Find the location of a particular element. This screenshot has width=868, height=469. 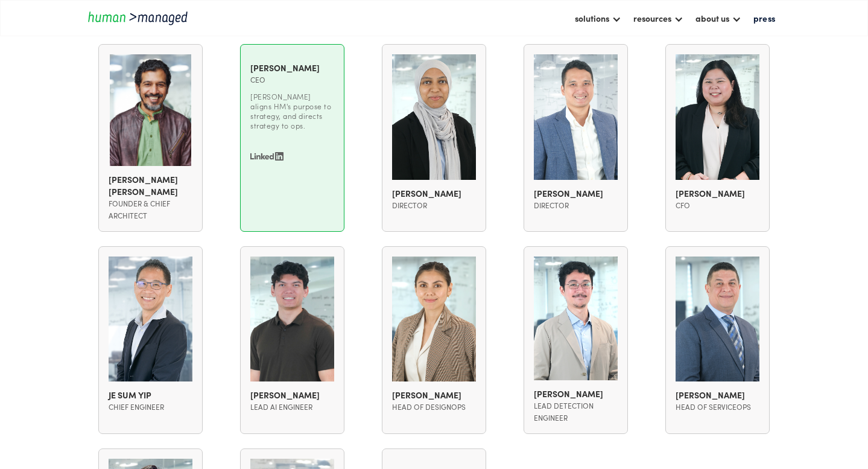

div: director is located at coordinates (434, 205).